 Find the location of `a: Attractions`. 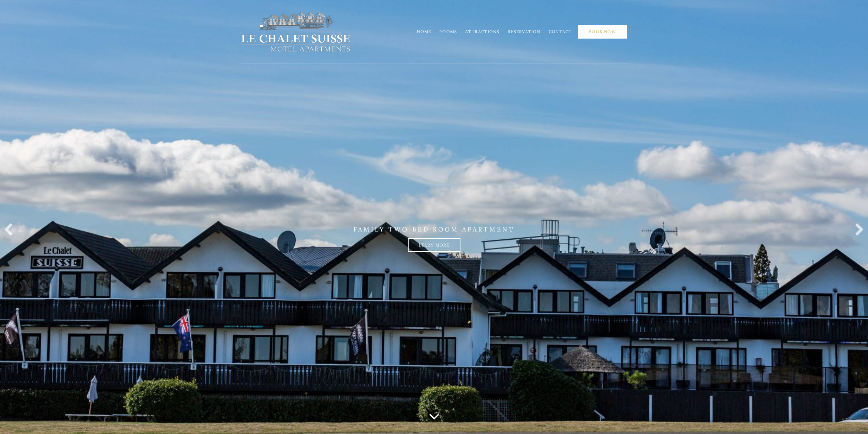

a: Attractions is located at coordinates (482, 31).